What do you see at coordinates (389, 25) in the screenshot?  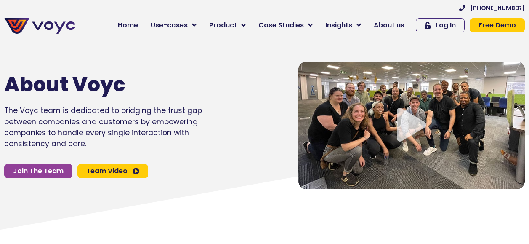 I see `span: About us` at bounding box center [389, 25].